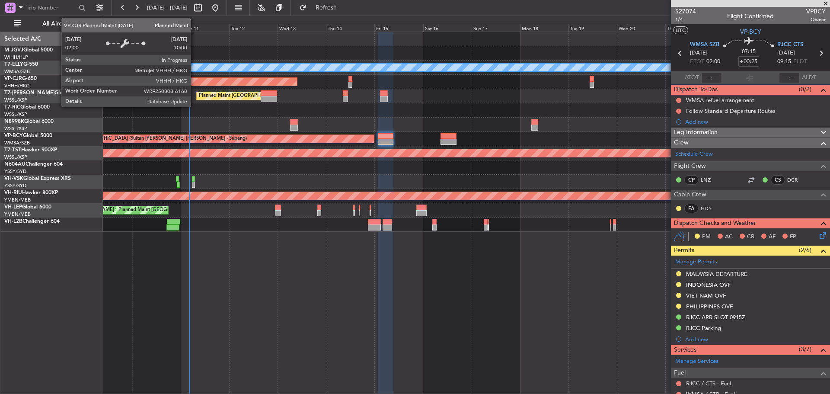 This screenshot has height=394, width=830. I want to click on span: Crew, so click(681, 143).